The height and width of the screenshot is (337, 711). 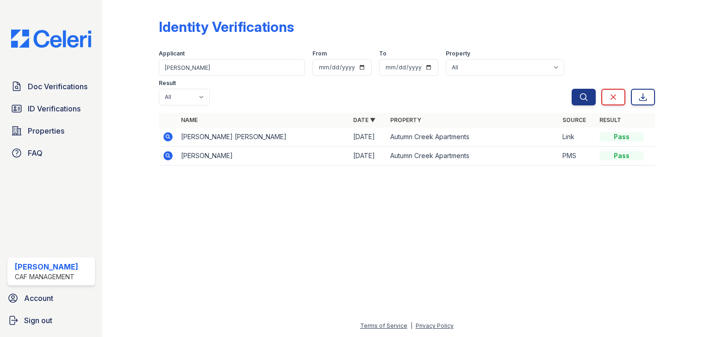 What do you see at coordinates (51, 299) in the screenshot?
I see `a: Account` at bounding box center [51, 299].